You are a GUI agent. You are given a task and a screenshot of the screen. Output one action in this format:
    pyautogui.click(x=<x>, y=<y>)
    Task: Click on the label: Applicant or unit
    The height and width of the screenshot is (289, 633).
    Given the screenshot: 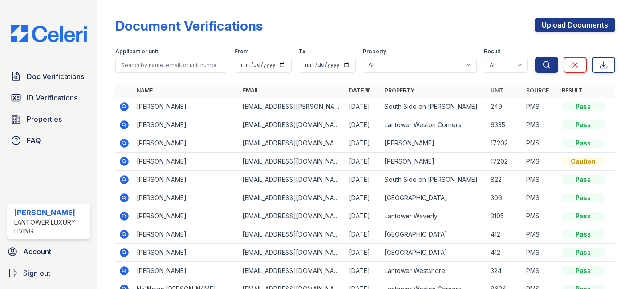 What is the action you would take?
    pyautogui.click(x=137, y=52)
    